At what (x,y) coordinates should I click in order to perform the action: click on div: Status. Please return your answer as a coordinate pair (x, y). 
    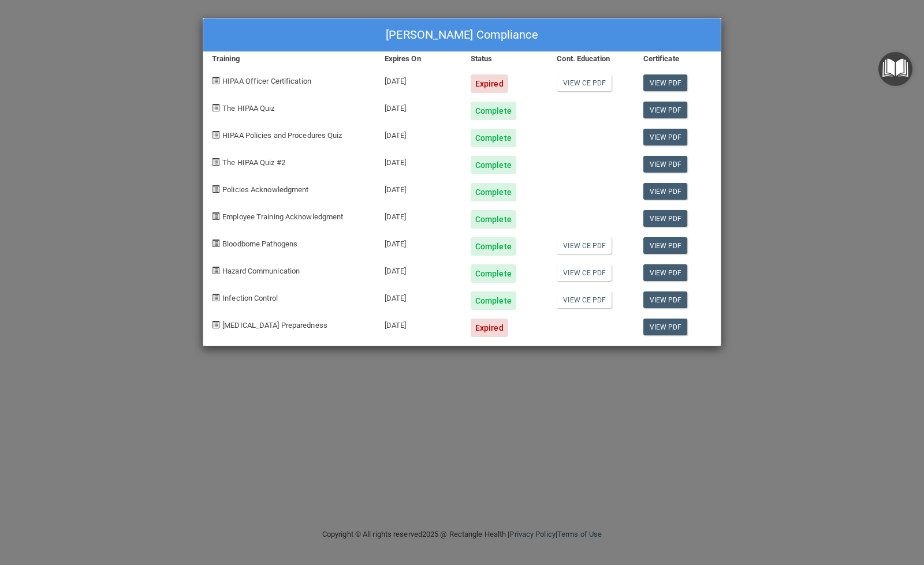
    Looking at the image, I should click on (505, 59).